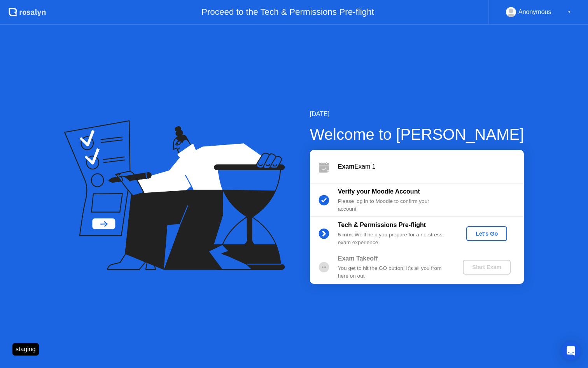 Image resolution: width=588 pixels, height=368 pixels. What do you see at coordinates (487, 267) in the screenshot?
I see `div: Start Exam` at bounding box center [487, 267].